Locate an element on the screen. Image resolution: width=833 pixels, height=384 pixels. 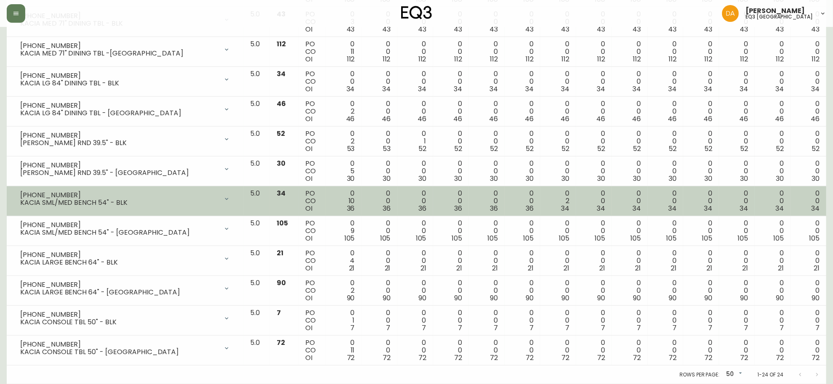
div: KACIA CONSOLE TBL 50" - BLK is located at coordinates (119, 322).